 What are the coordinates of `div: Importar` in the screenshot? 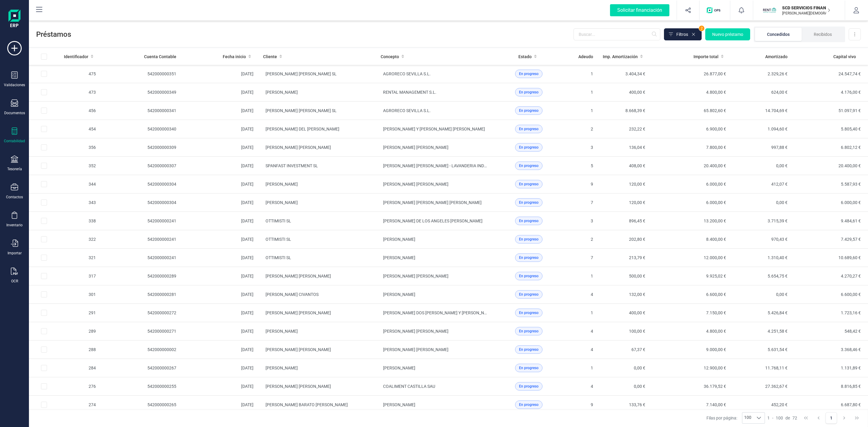 It's located at (15, 253).